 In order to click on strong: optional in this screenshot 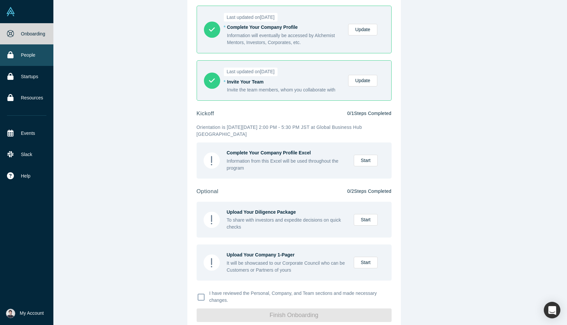, I will do `click(207, 191)`.